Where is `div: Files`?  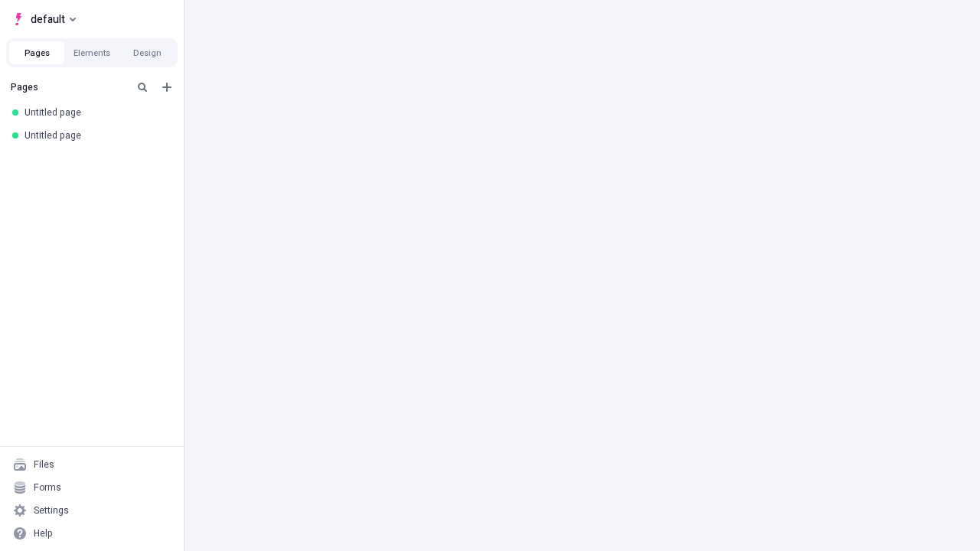 div: Files is located at coordinates (44, 465).